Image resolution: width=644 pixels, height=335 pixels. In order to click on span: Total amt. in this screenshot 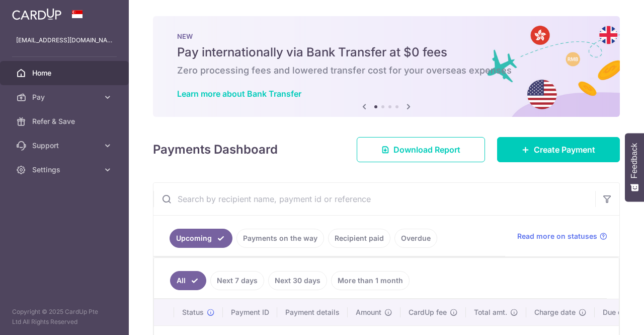, I will do `click(490, 312)`.